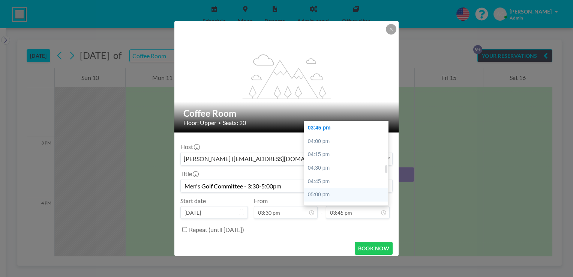 Image resolution: width=573 pixels, height=277 pixels. What do you see at coordinates (348, 208) in the screenshot?
I see `div: 05:15 pm` at bounding box center [348, 208].